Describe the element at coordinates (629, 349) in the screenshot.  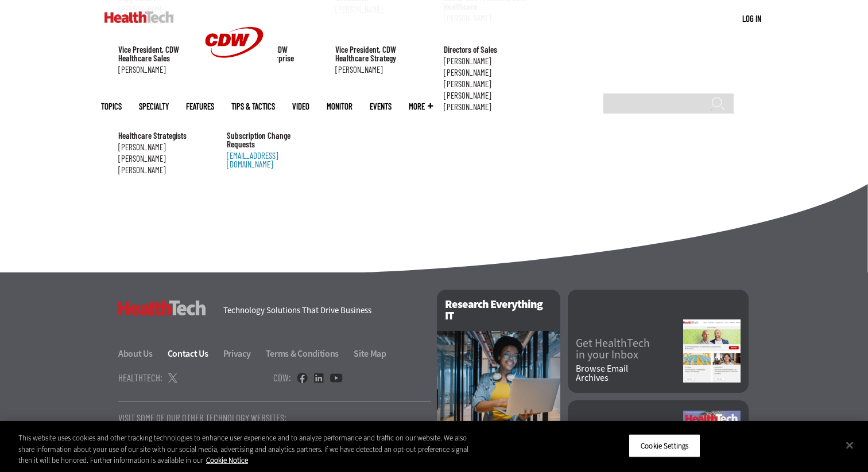
I see `a: Get HealthTechin your Inbox` at that location.